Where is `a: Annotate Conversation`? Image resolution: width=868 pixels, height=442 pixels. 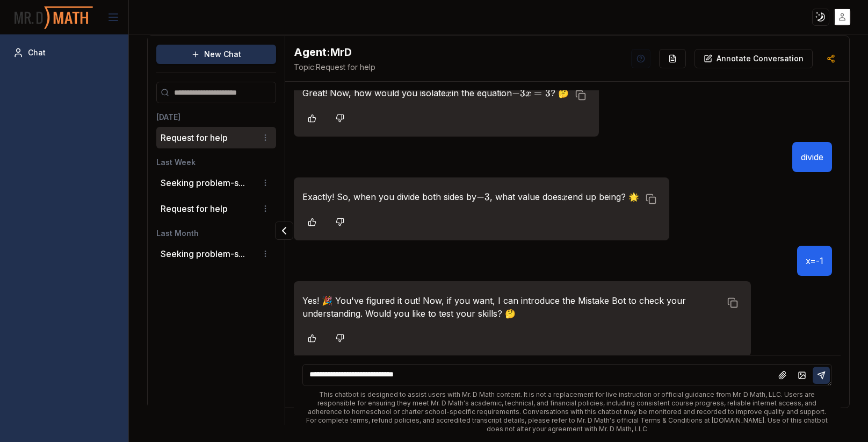
a: Annotate Conversation is located at coordinates (753, 58).